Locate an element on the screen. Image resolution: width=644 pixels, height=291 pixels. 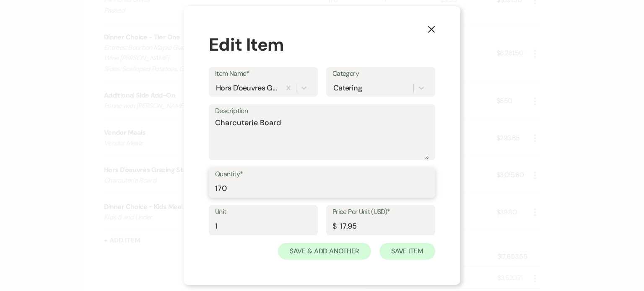
textarea: Charcuterie Board is located at coordinates (322, 138).